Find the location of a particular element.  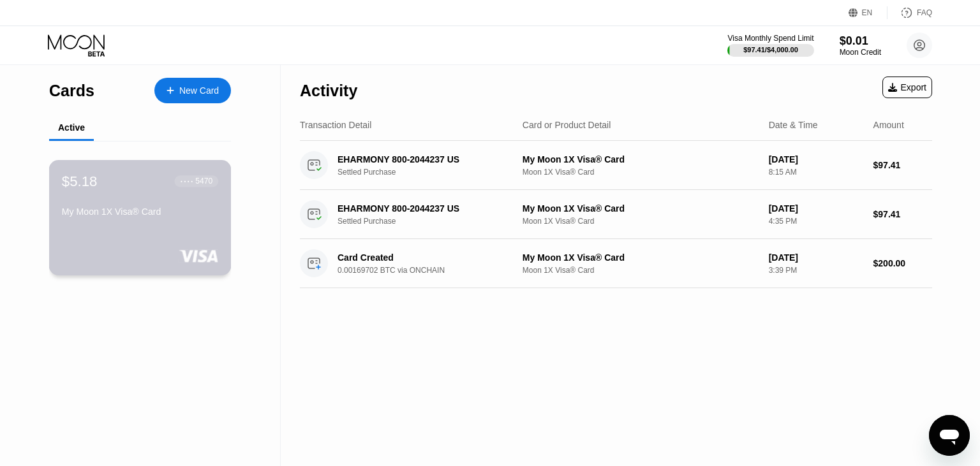

div: $0.01 is located at coordinates (860, 41).